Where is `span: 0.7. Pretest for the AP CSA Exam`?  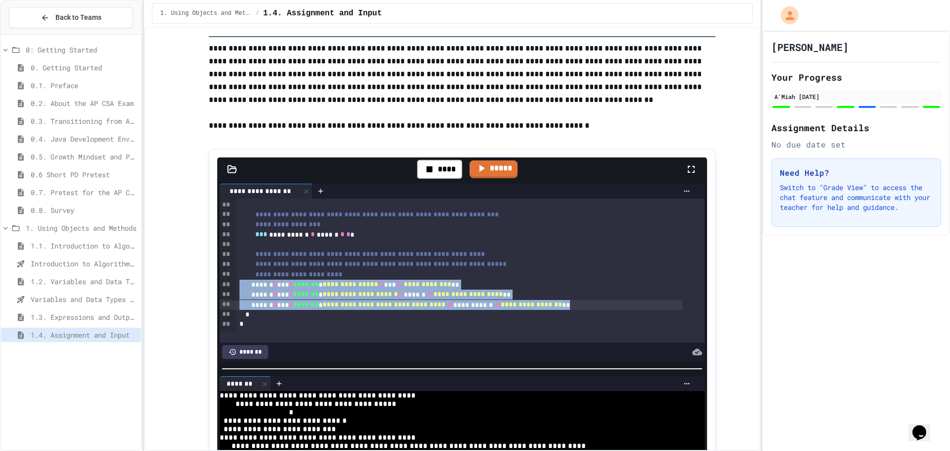
span: 0.7. Pretest for the AP CSA Exam is located at coordinates (84, 192).